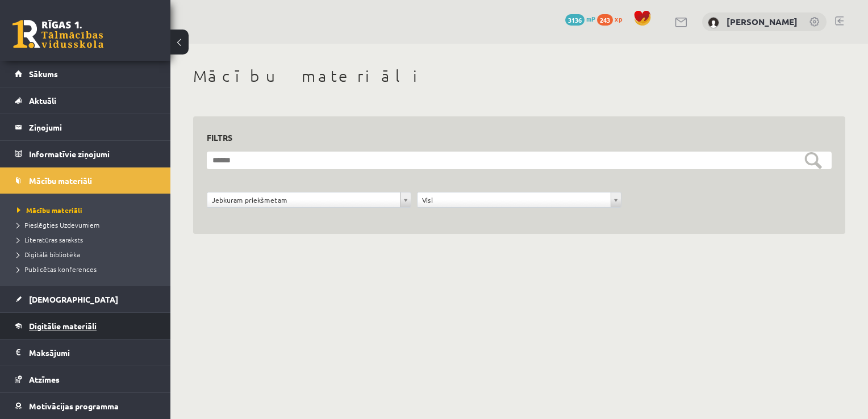  I want to click on legend: Maksājumi, so click(92, 353).